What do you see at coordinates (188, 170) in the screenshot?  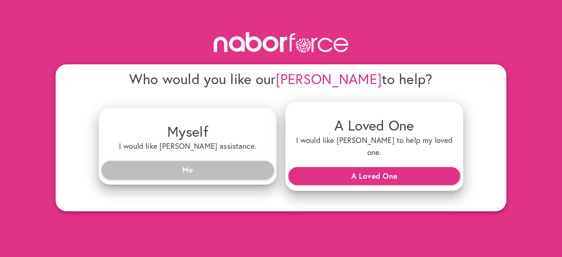 I see `button: Me` at bounding box center [188, 170].